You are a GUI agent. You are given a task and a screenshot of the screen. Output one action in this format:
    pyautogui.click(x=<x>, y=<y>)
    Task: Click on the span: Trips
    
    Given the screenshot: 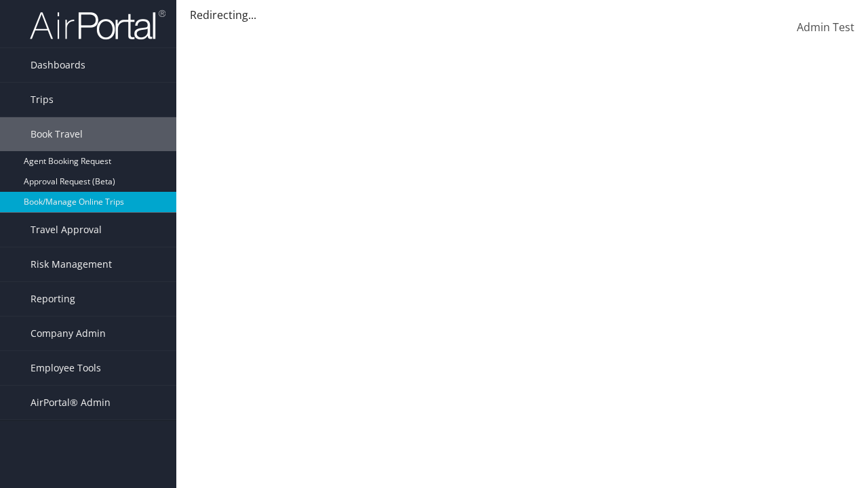 What is the action you would take?
    pyautogui.click(x=42, y=99)
    